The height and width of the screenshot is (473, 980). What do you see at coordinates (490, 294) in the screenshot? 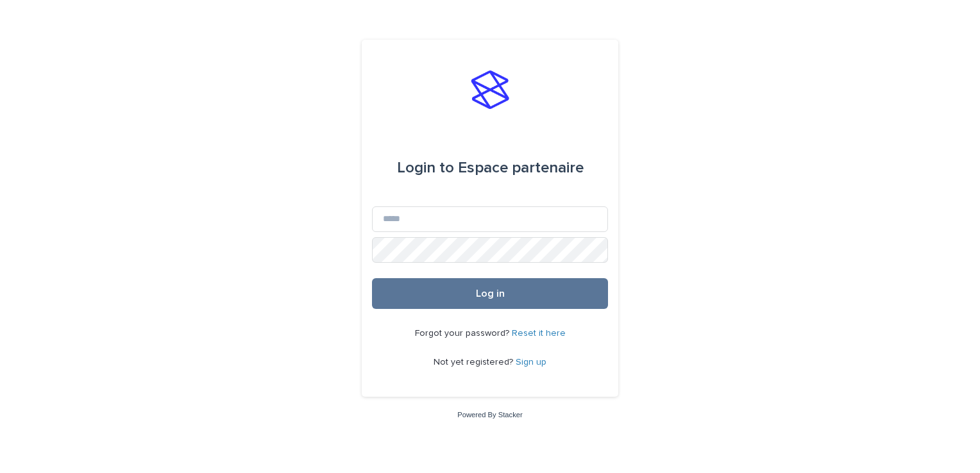
I see `button: Log in` at bounding box center [490, 294].